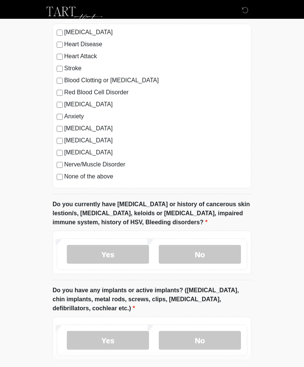  What do you see at coordinates (60, 177) in the screenshot?
I see `input: None of the above` at bounding box center [60, 177].